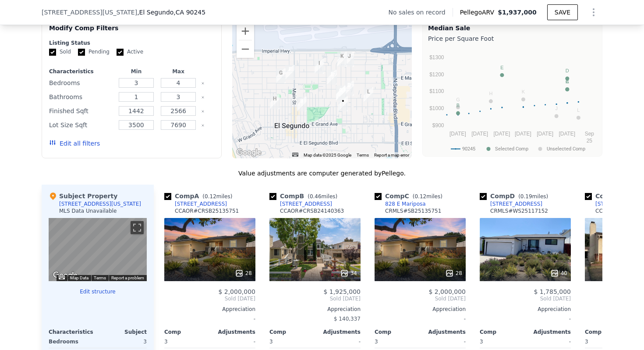 This screenshot has width=644, height=350. Describe the element at coordinates (349, 59) in the screenshot. I see `div: 877 Center St` at that location.